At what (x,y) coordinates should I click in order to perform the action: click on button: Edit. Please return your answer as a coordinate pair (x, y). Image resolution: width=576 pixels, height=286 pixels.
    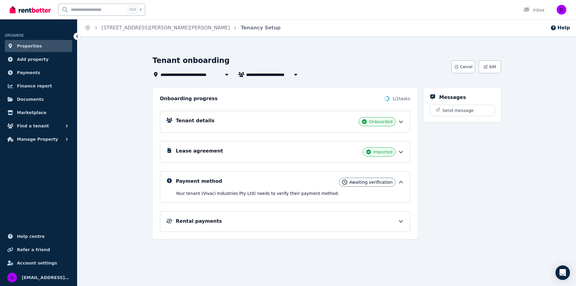
    Looking at the image, I should click on (490, 67).